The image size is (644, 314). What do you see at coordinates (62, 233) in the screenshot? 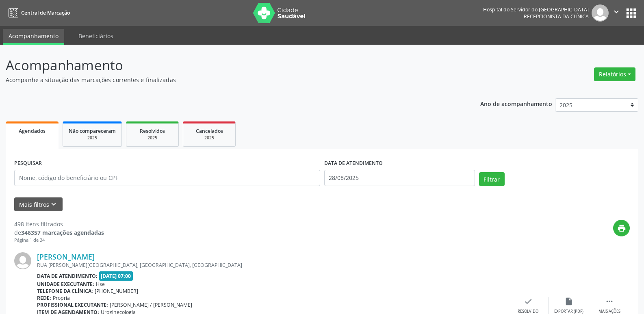
I see `strong: 346357 marcações agendadas` at bounding box center [62, 233].